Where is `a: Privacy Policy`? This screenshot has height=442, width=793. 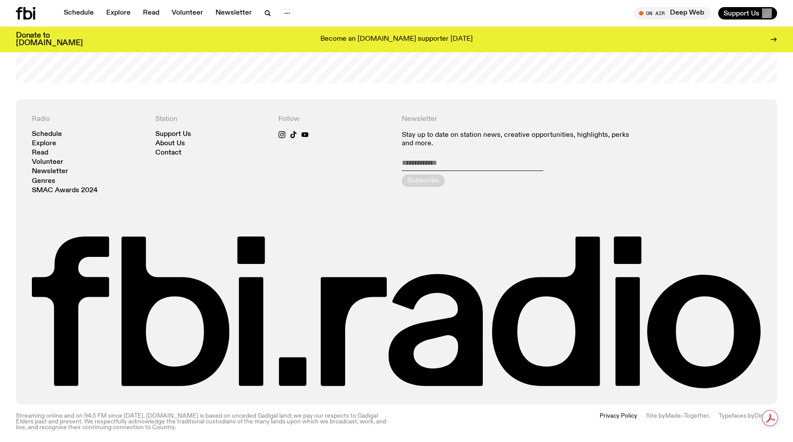 a: Privacy Policy is located at coordinates (618, 422).